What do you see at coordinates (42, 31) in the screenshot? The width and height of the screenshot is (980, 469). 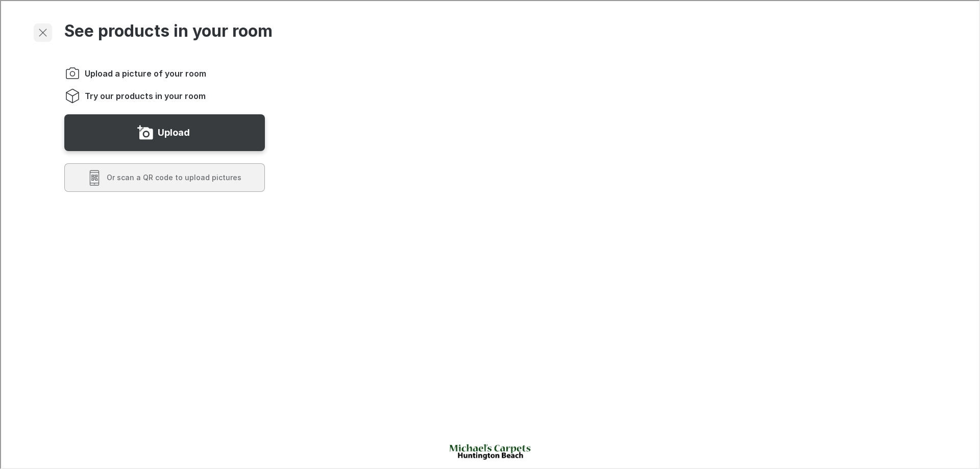 I see `button: Exit visualizer` at bounding box center [42, 31].